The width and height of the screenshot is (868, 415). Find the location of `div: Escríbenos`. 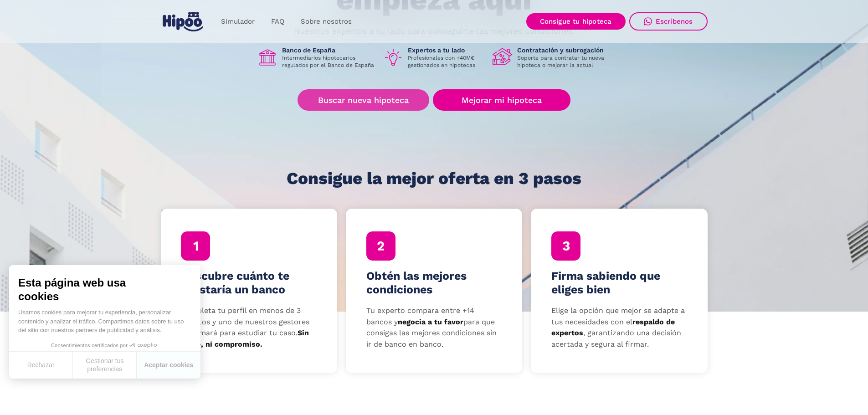

div: Escríbenos is located at coordinates (674, 21).